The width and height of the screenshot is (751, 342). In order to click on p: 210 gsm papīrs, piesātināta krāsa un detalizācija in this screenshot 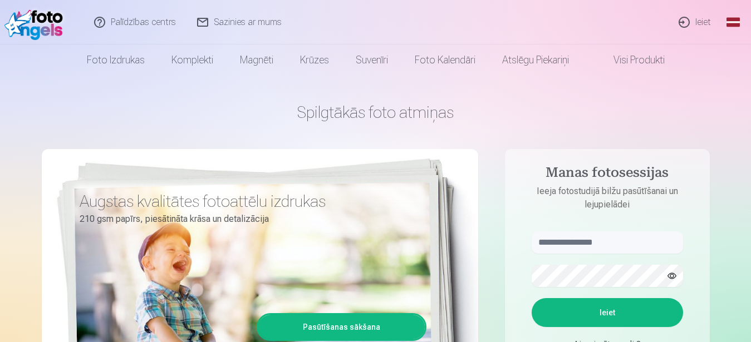, I will do `click(249, 219)`.